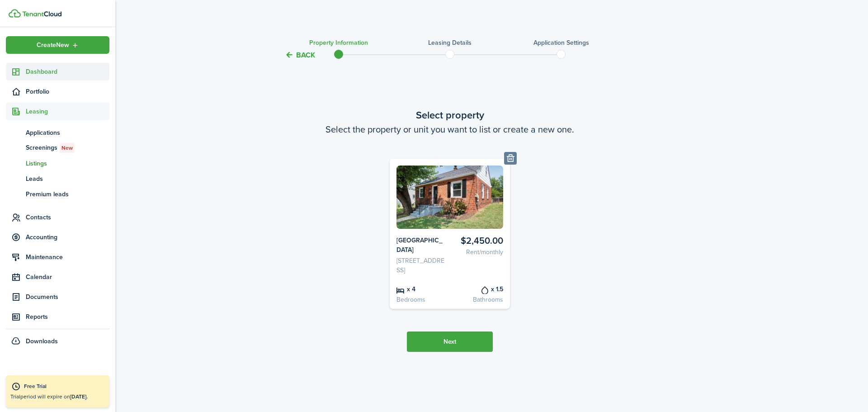 The height and width of the screenshot is (412, 868). I want to click on span: Listings, so click(67, 163).